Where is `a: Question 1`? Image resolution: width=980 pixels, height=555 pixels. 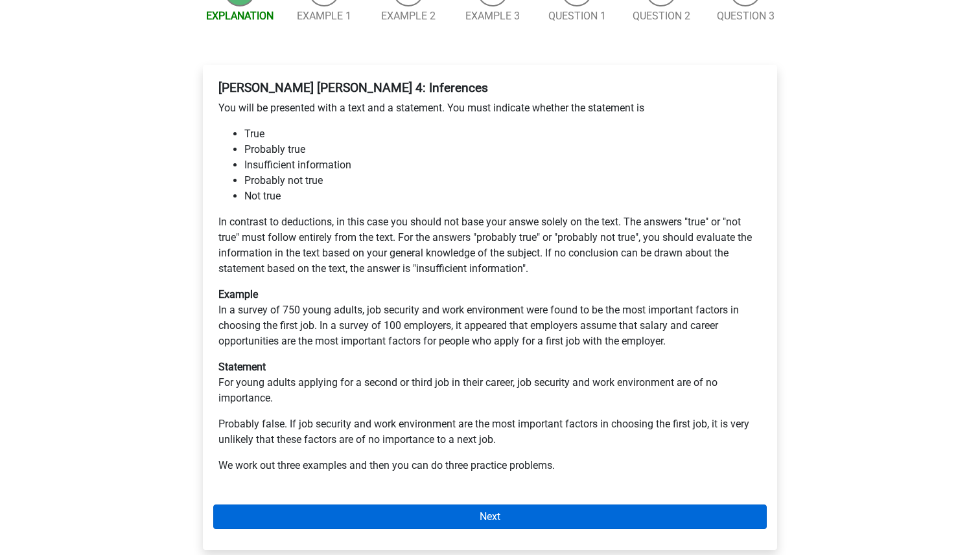 a: Question 1 is located at coordinates (577, 16).